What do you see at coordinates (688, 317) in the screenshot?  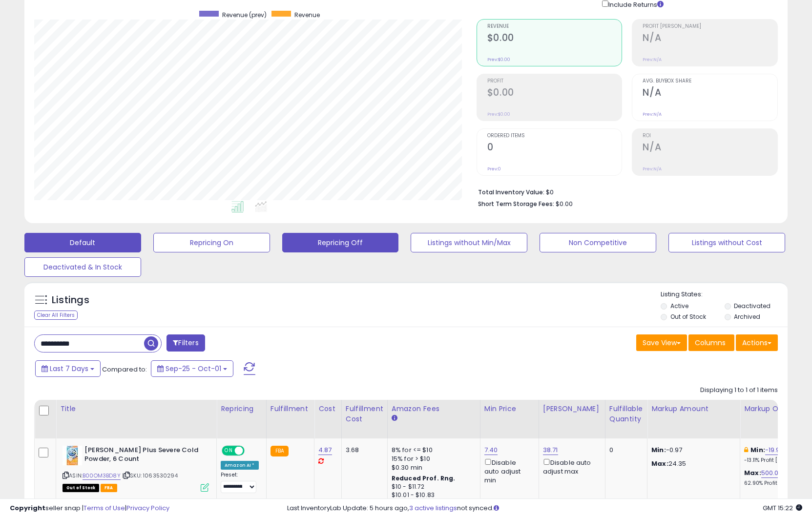 I see `label: Out of Stock` at bounding box center [688, 317].